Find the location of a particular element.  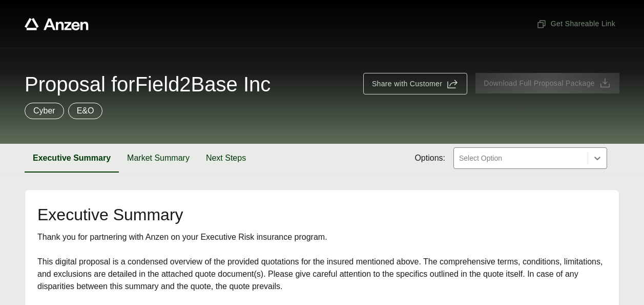

button: Next Steps is located at coordinates (226, 158).